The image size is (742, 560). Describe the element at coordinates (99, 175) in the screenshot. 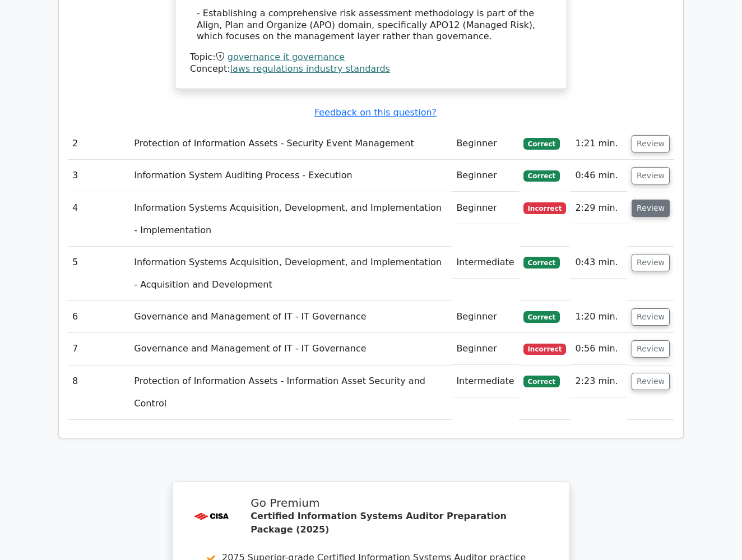

I see `td: 3` at that location.